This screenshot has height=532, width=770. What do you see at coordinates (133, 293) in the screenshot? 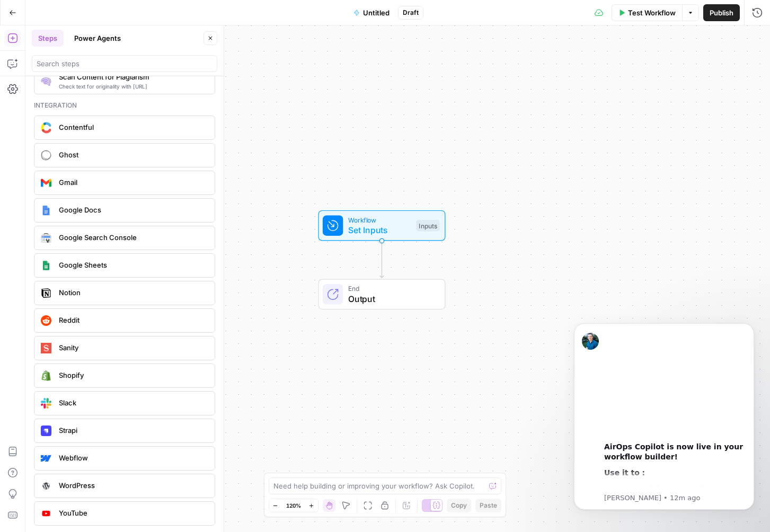
I see `span: Notion` at bounding box center [133, 293].